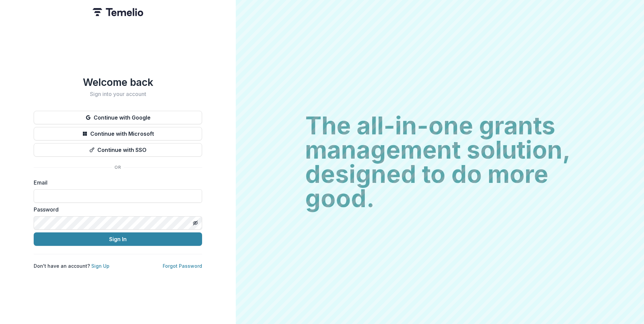 The height and width of the screenshot is (324, 644). I want to click on a: Forgot Password, so click(183, 266).